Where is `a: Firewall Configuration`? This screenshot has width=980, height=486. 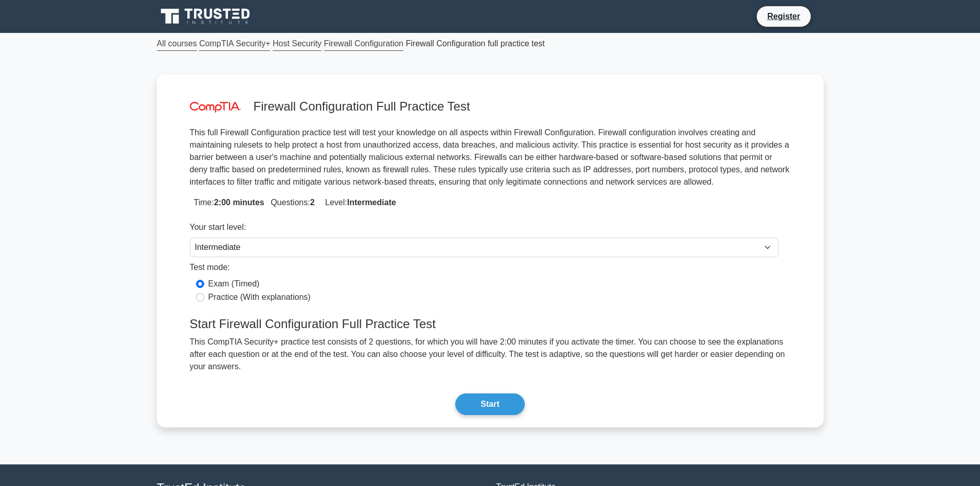
a: Firewall Configuration is located at coordinates (364, 44).